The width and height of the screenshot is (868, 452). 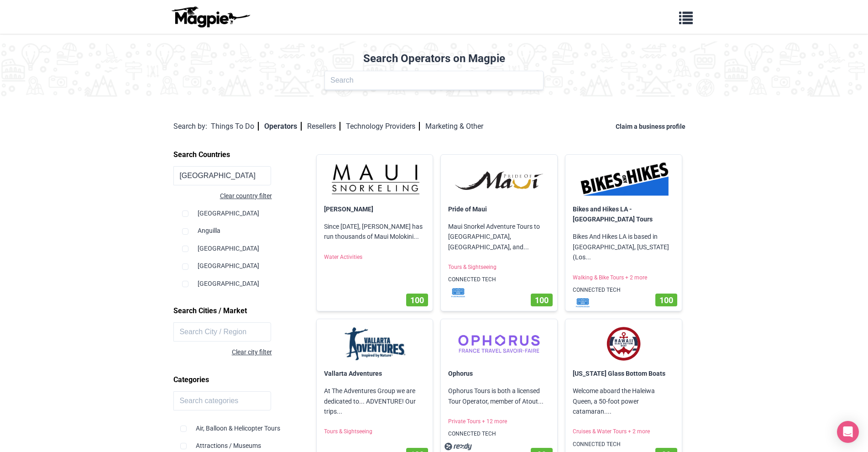 What do you see at coordinates (238, 311) in the screenshot?
I see `h2: Search Cities / Market` at bounding box center [238, 311].